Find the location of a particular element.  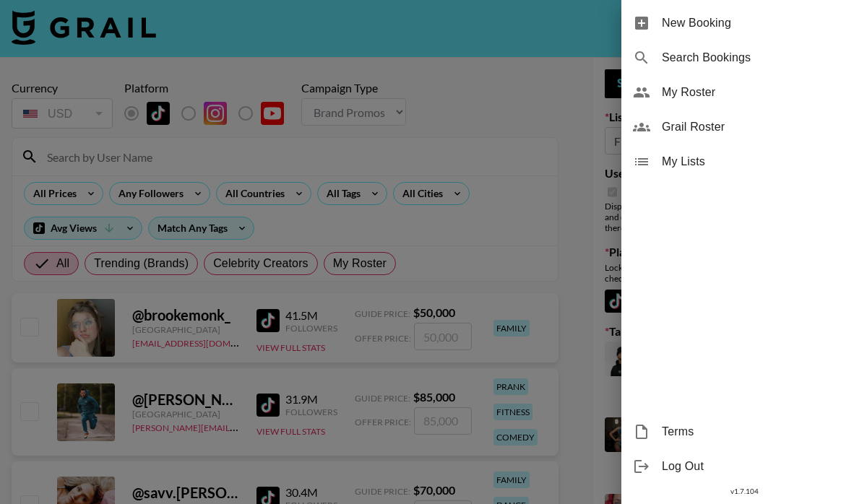

div: My Lists is located at coordinates (745, 161).